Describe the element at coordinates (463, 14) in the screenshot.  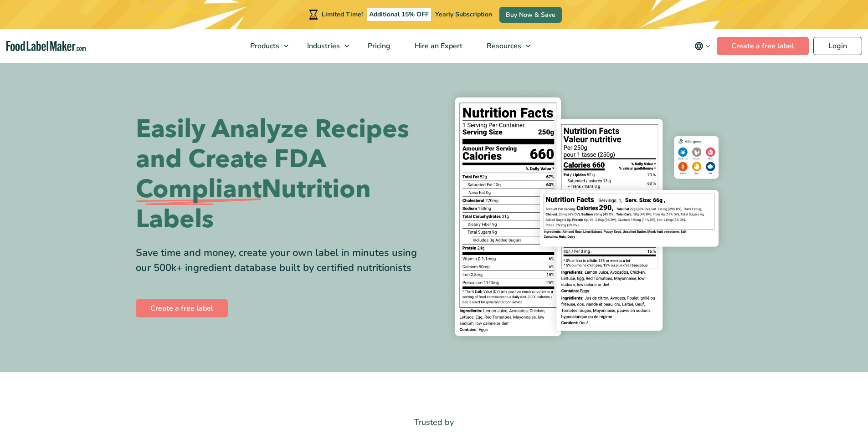
I see `span: Yearly Subscription` at that location.